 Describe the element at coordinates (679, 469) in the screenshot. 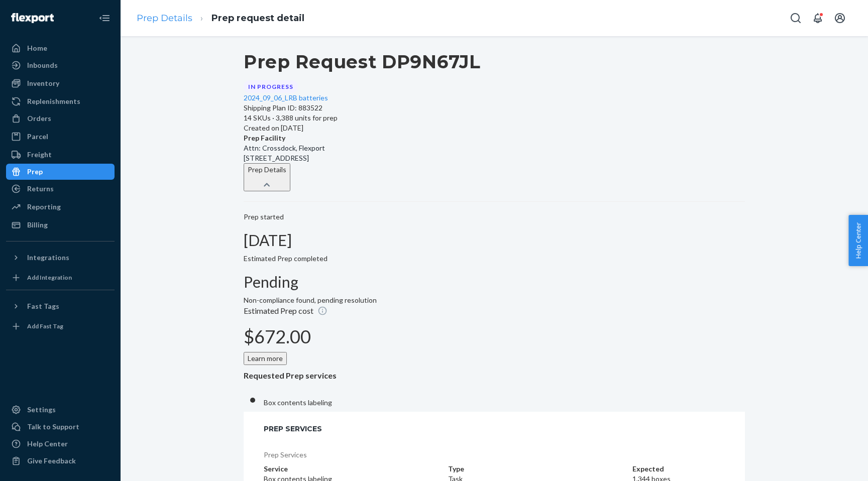

I see `th: Expected` at that location.